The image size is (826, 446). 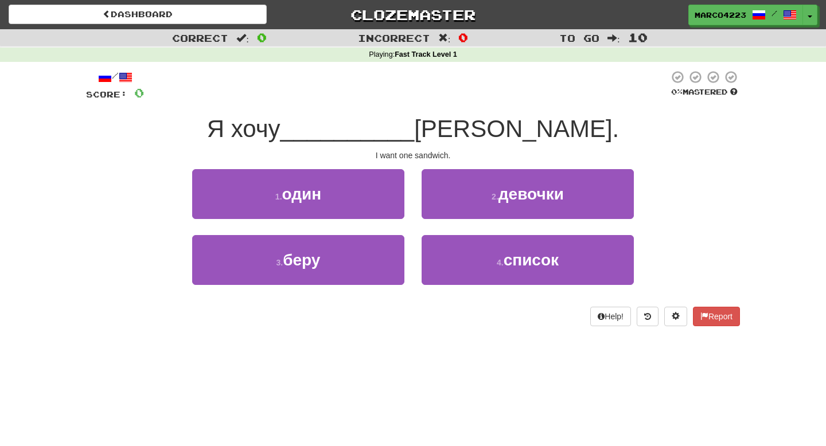 What do you see at coordinates (302, 194) in the screenshot?
I see `span: один` at bounding box center [302, 194].